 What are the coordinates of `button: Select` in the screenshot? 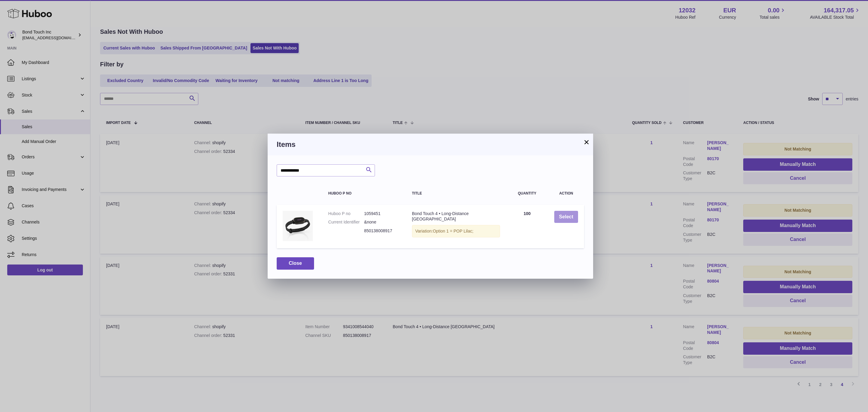 It's located at (566, 217).